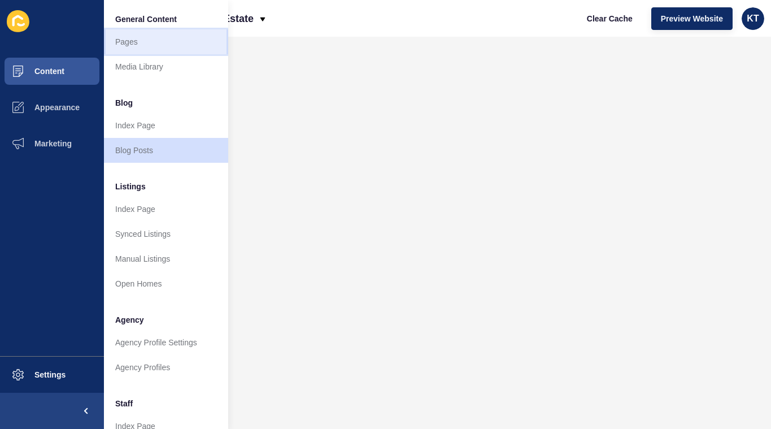 The height and width of the screenshot is (429, 771). What do you see at coordinates (166, 259) in the screenshot?
I see `a: Manual Listings` at bounding box center [166, 259].